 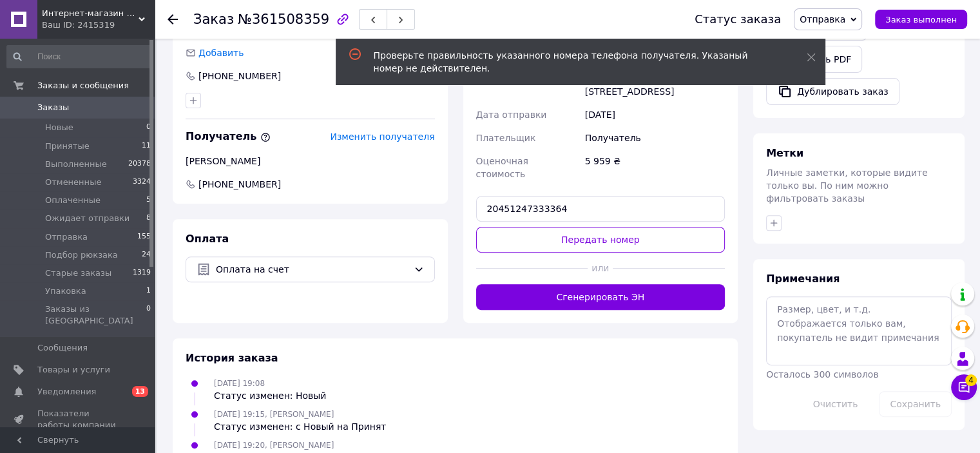 What do you see at coordinates (232, 358) in the screenshot?
I see `span: История заказа` at bounding box center [232, 358].